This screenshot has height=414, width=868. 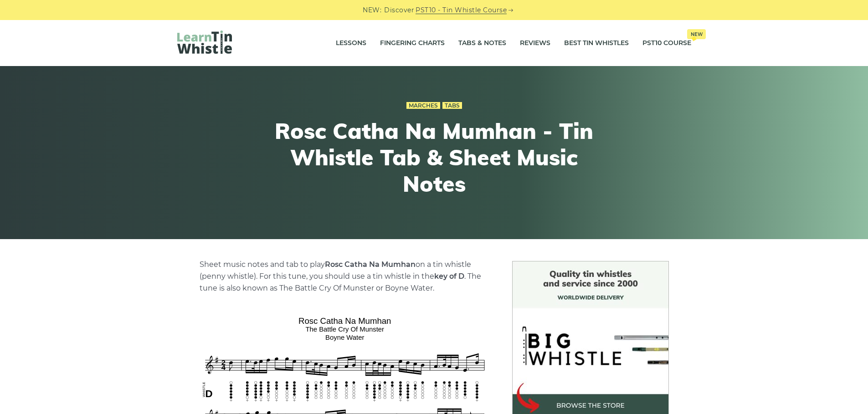 What do you see at coordinates (370, 264) in the screenshot?
I see `strong: Rosc Catha Na Mumhan` at bounding box center [370, 264].